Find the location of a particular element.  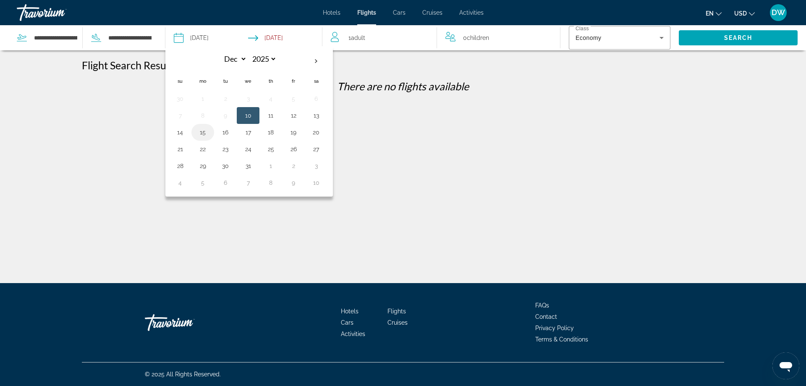

span: 1 is located at coordinates (357, 38).